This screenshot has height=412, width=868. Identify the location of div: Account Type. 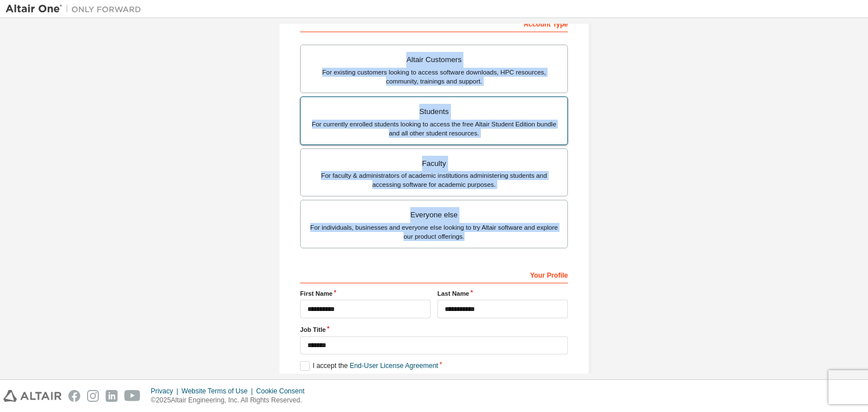
(434, 23).